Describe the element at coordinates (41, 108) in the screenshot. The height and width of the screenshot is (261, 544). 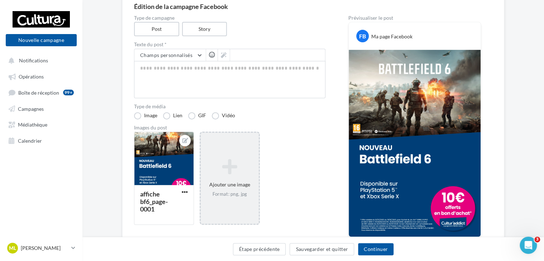
I see `a: Campagnes` at that location.